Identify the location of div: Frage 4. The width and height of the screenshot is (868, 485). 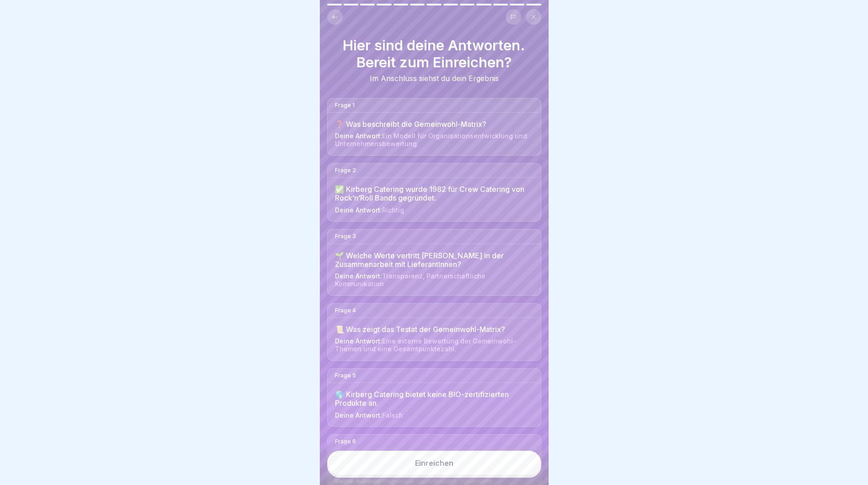
(434, 311).